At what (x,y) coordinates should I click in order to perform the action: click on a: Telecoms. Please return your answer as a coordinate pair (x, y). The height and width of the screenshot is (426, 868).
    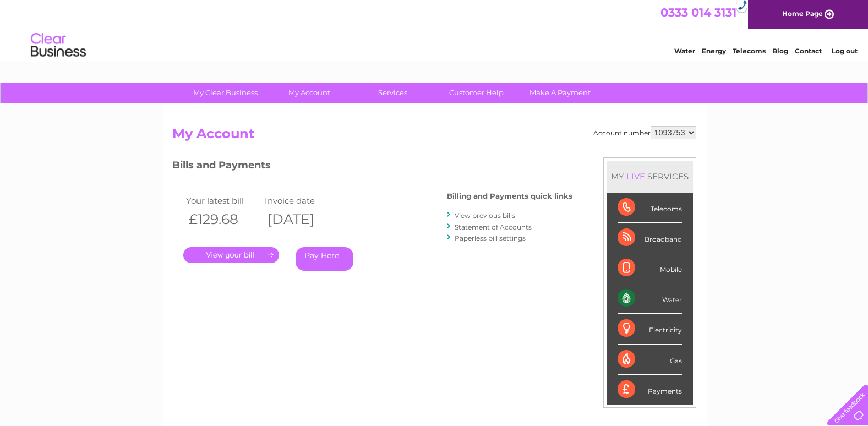
    Looking at the image, I should click on (749, 51).